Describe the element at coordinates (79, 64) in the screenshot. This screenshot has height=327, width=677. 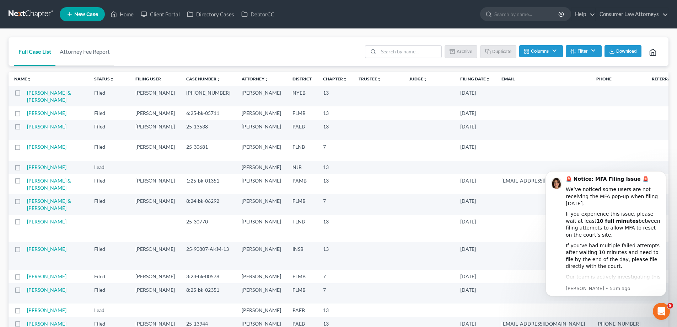
I see `div: Message content` at that location.